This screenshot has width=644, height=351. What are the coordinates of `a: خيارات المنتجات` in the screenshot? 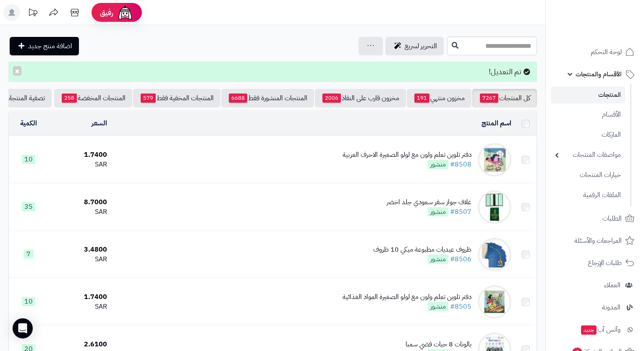 It's located at (587, 175).